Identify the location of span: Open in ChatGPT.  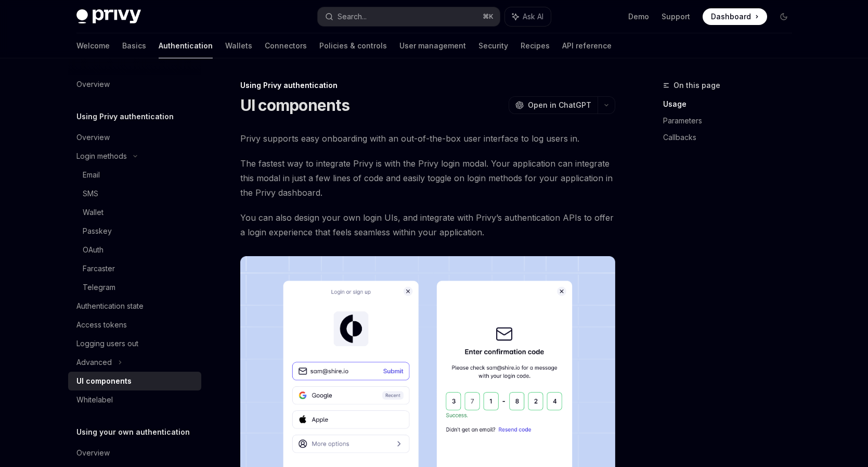
(559, 105).